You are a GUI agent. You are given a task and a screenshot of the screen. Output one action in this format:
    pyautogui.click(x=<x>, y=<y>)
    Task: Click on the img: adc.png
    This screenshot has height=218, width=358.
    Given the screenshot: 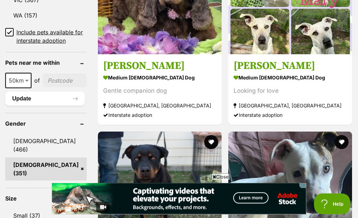 What is the action you would take?
    pyautogui.click(x=251, y=3)
    